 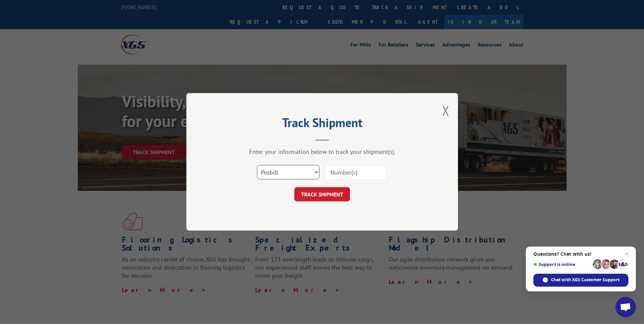 I want to click on input: Number(s), so click(x=355, y=173).